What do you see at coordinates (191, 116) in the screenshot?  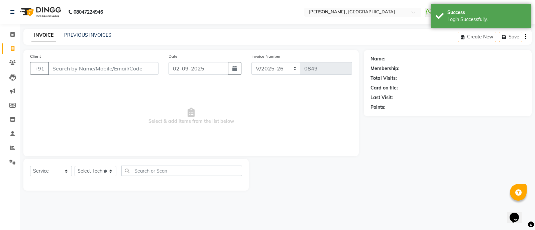 I see `span: Select & add items from the list below` at bounding box center [191, 116].